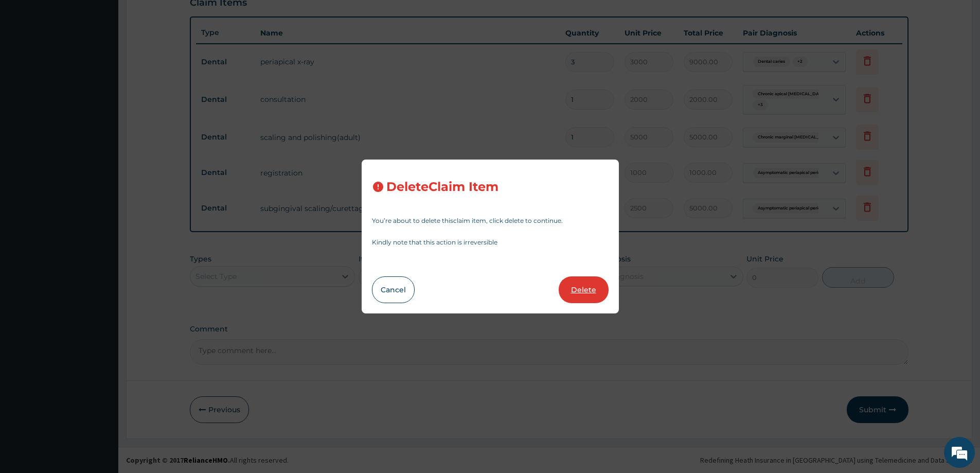 The image size is (980, 473). I want to click on div: Chat with us now, so click(114, 65).